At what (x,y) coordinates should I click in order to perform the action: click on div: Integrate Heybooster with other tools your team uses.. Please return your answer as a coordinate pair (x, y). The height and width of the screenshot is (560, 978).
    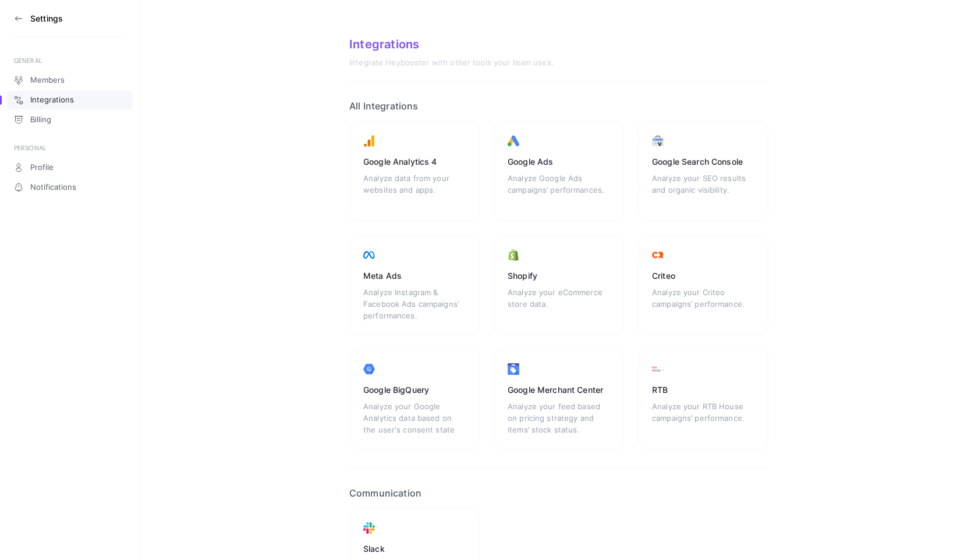
    Looking at the image, I should click on (559, 63).